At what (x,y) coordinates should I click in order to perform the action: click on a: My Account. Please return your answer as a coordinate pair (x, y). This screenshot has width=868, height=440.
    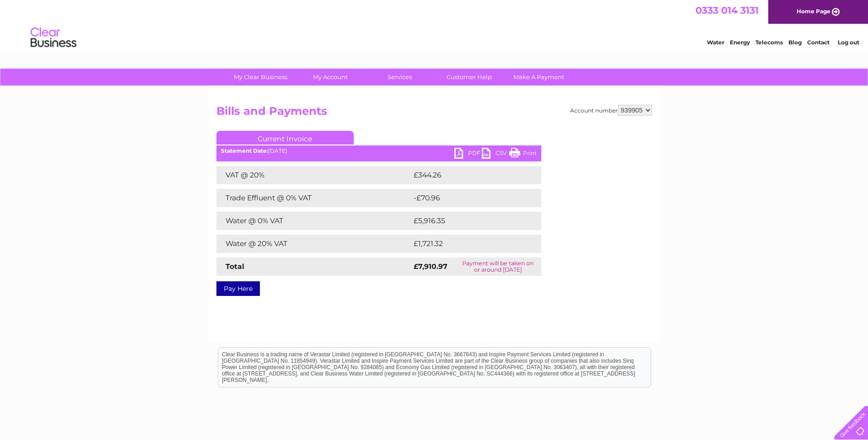
    Looking at the image, I should click on (330, 77).